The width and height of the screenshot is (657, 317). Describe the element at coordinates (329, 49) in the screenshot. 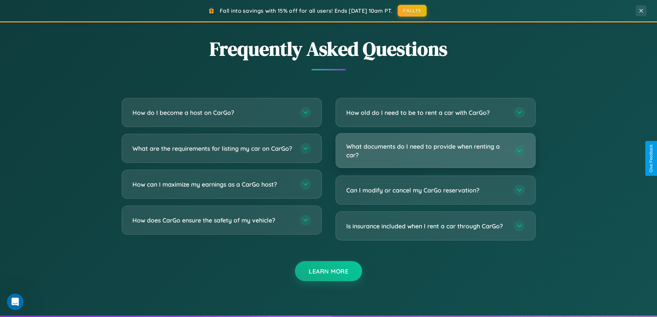

I see `h2: Frequently Asked Questions` at that location.